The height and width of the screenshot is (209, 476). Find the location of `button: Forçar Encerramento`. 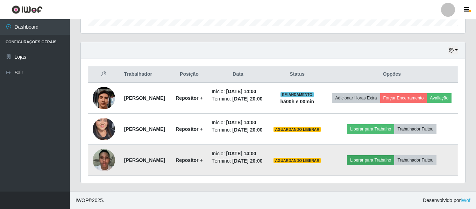

button: Forçar Encerramento is located at coordinates (404, 98).